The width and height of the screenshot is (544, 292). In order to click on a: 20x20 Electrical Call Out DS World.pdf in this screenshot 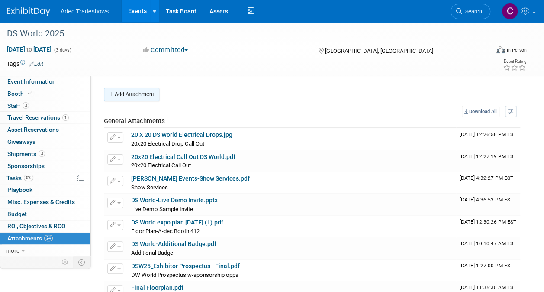, I will do `click(183, 157)`.